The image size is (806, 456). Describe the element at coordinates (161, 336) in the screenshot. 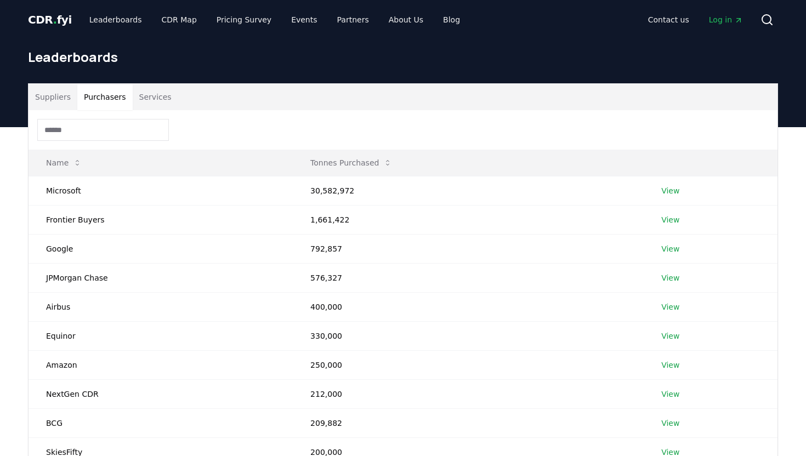

I see `td: Equinor` at that location.